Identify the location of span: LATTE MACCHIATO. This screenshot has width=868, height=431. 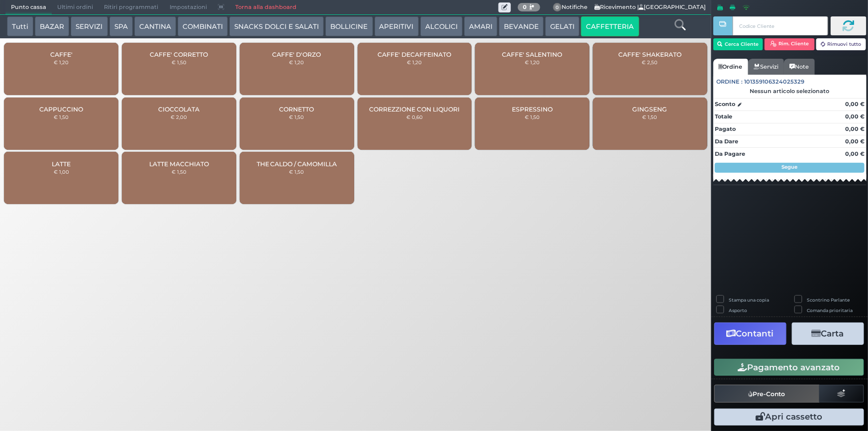
(179, 163).